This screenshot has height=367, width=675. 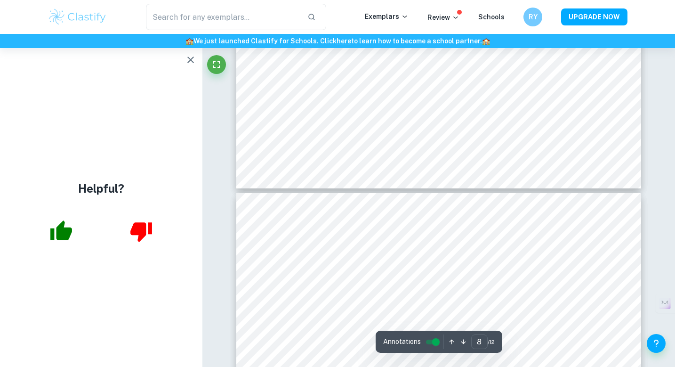 I want to click on button: RY, so click(x=533, y=17).